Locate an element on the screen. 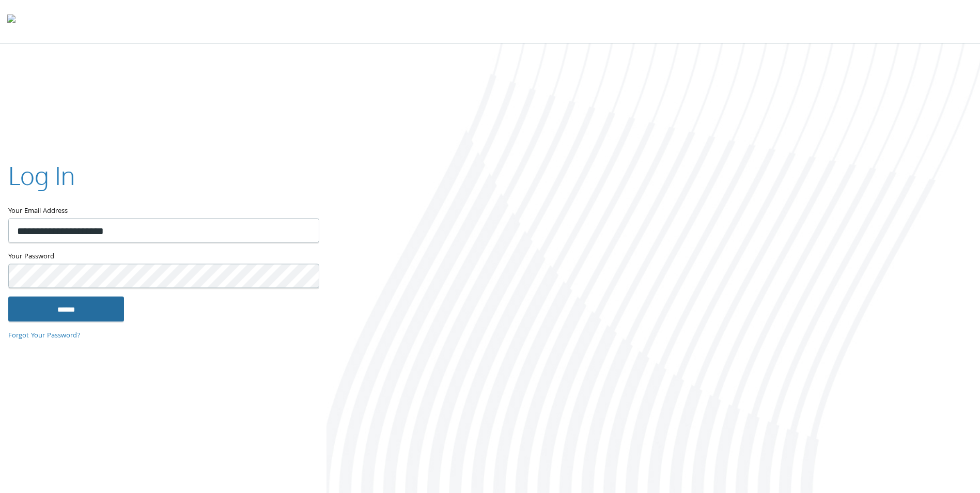 This screenshot has height=493, width=980. label: Your Password is located at coordinates (163, 257).